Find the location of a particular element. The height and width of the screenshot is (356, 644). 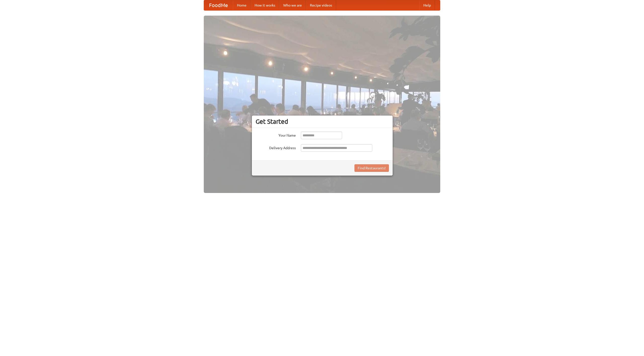

label: Delivery Address is located at coordinates (276, 147).